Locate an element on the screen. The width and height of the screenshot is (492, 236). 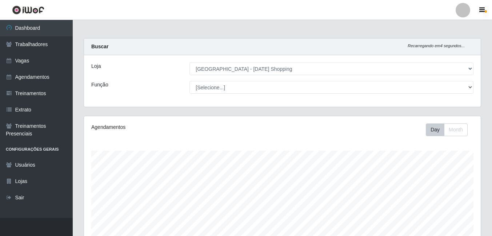
strong: Buscar is located at coordinates (100, 47).